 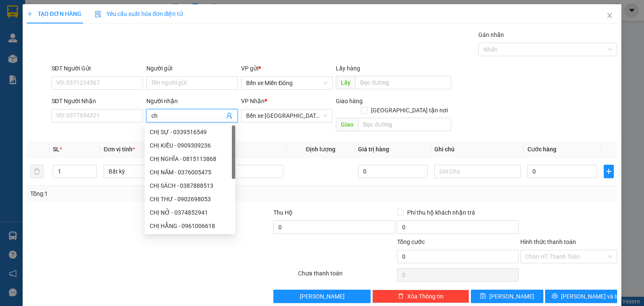 I want to click on div: CHỊ HẰNG - 0961006618, so click(x=190, y=226).